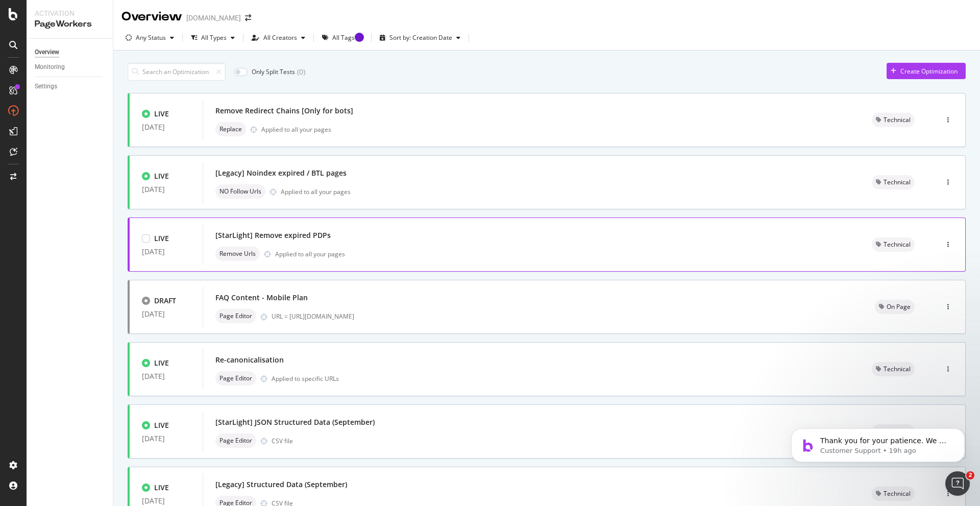 The width and height of the screenshot is (980, 506). What do you see at coordinates (280, 38) in the screenshot?
I see `div: All Creators` at bounding box center [280, 38].